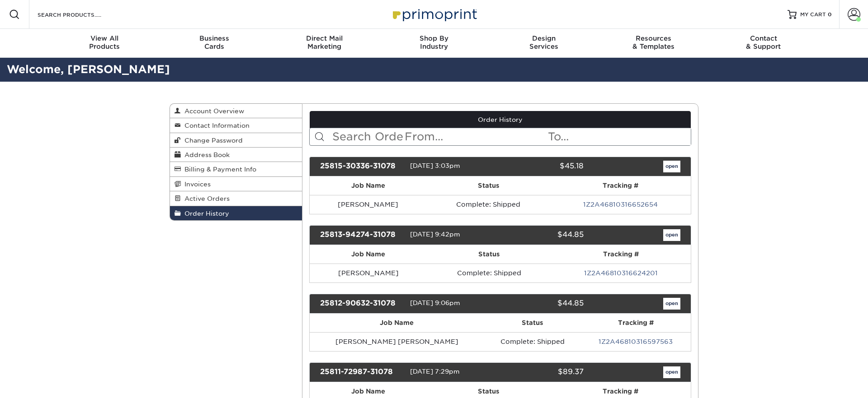 The image size is (868, 398). I want to click on span: Billing & Payment Info, so click(218, 169).